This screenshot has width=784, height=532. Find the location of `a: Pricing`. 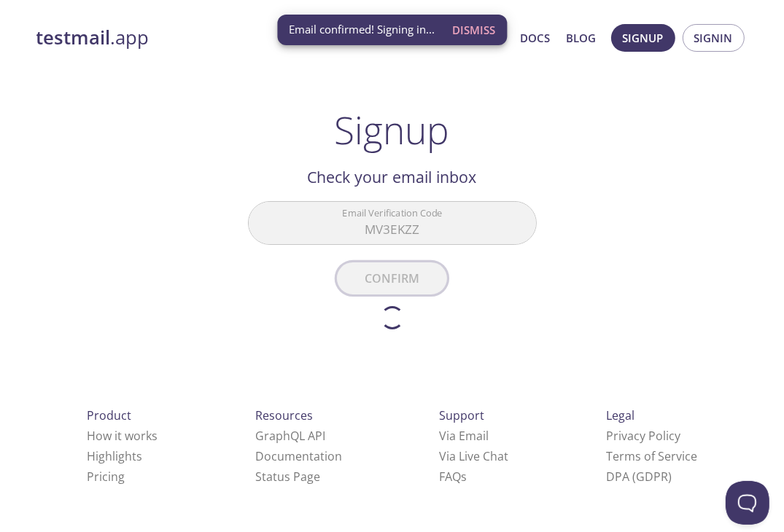

a: Pricing is located at coordinates (106, 477).